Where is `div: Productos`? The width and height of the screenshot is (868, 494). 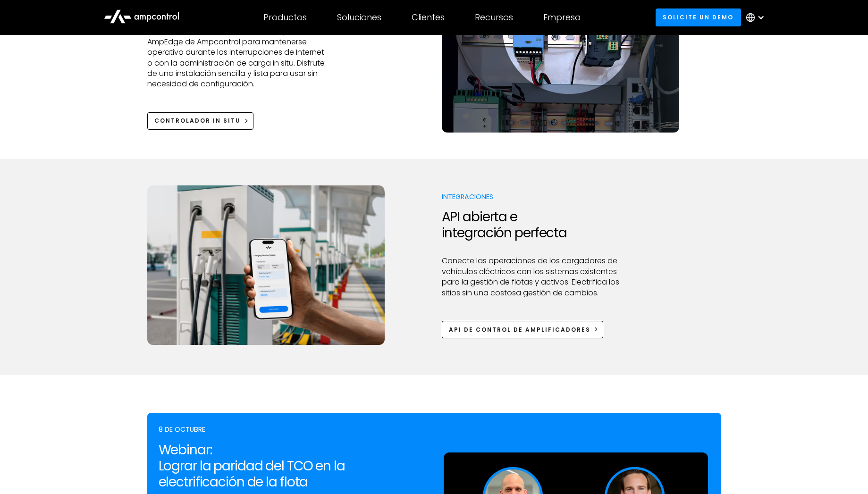 div: Productos is located at coordinates (285, 17).